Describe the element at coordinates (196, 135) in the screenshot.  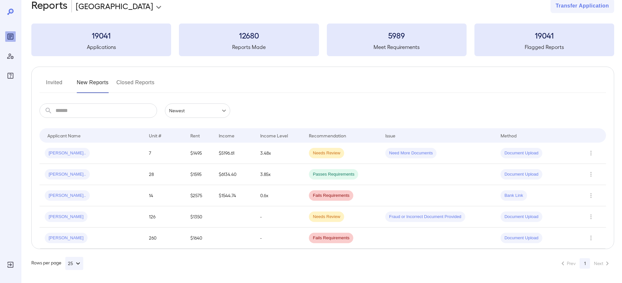
I see `div: Rent` at that location.